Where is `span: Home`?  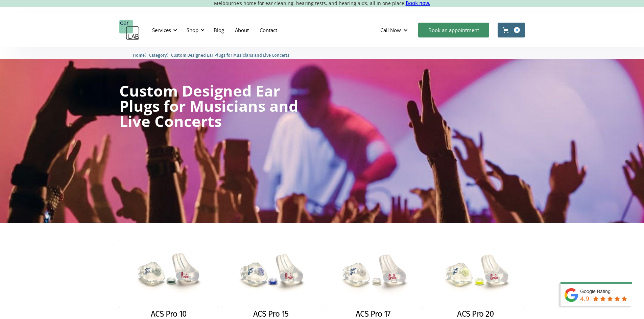
span: Home is located at coordinates (138, 55).